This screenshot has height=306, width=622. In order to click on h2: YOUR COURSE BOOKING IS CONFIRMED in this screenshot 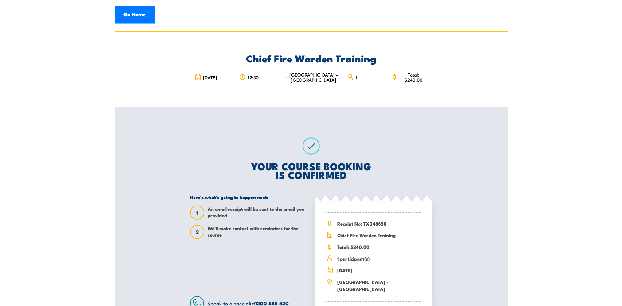, I will do `click(311, 170)`.